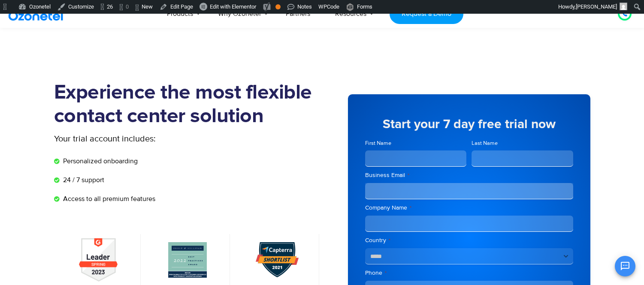 The height and width of the screenshot is (285, 644). Describe the element at coordinates (426, 14) in the screenshot. I see `a: Request a Demo` at that location.